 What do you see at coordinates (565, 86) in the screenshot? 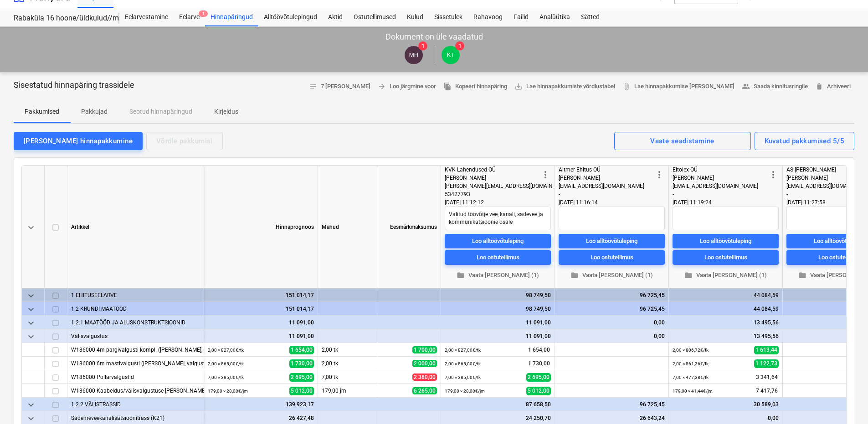
I see `span: Lae hinnapakkumiste võrdlustabel` at bounding box center [565, 86].